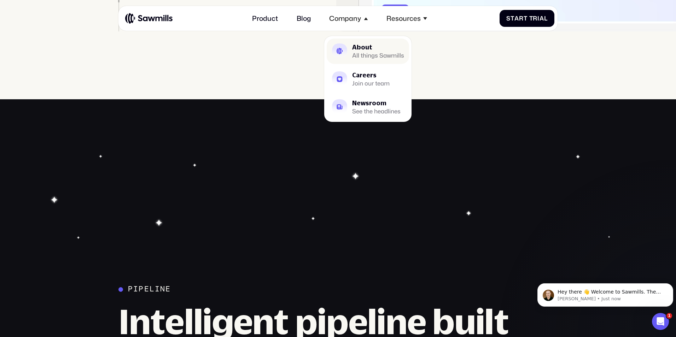 Image resolution: width=676 pixels, height=337 pixels. What do you see at coordinates (527, 18) in the screenshot?
I see `a: StartTrial` at bounding box center [527, 18].